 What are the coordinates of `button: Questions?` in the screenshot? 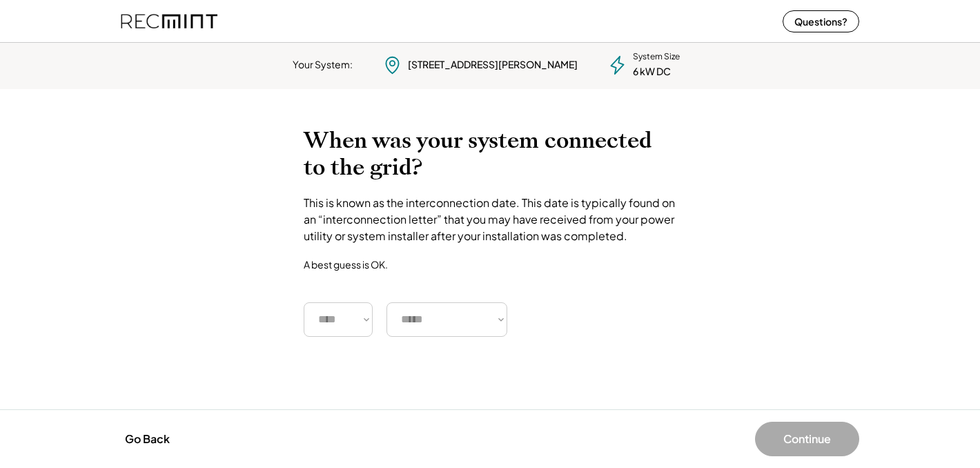 It's located at (820, 21).